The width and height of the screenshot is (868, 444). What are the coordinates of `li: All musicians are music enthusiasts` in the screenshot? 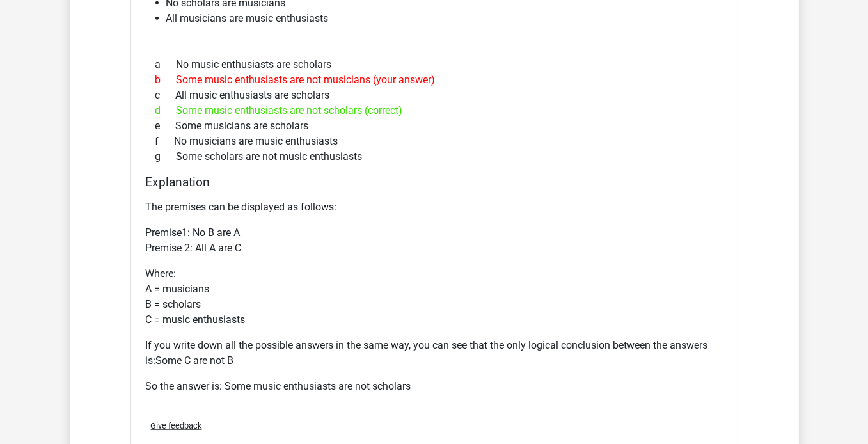 It's located at (447, 19).